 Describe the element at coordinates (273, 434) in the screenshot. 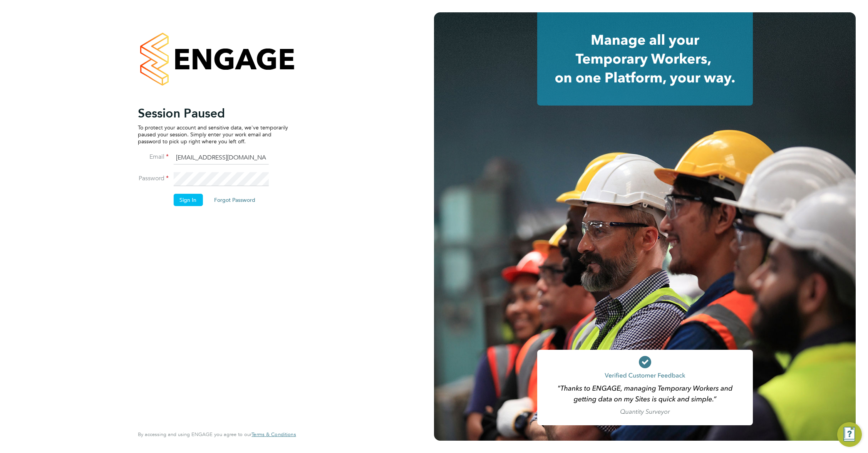

I see `a: Terms & Conditions` at that location.